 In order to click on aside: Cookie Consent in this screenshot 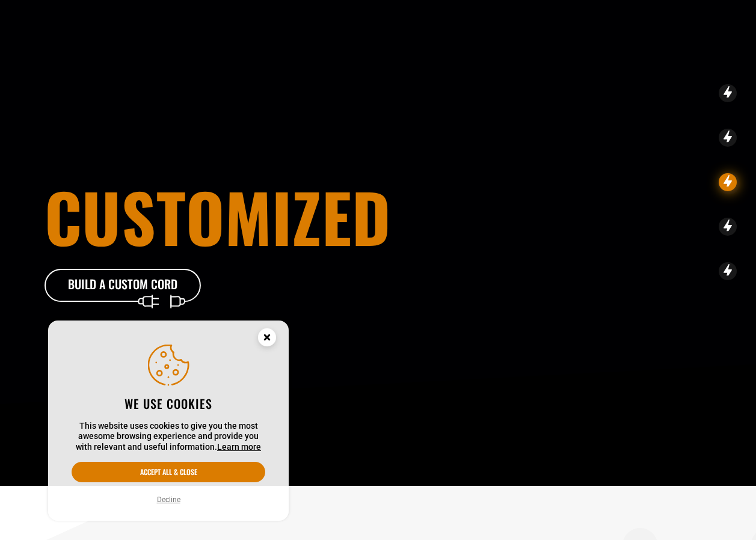, I will do `click(168, 421)`.